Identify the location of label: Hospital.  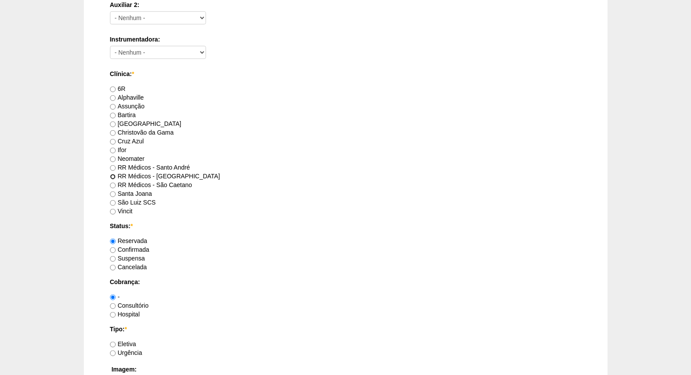
(125, 314).